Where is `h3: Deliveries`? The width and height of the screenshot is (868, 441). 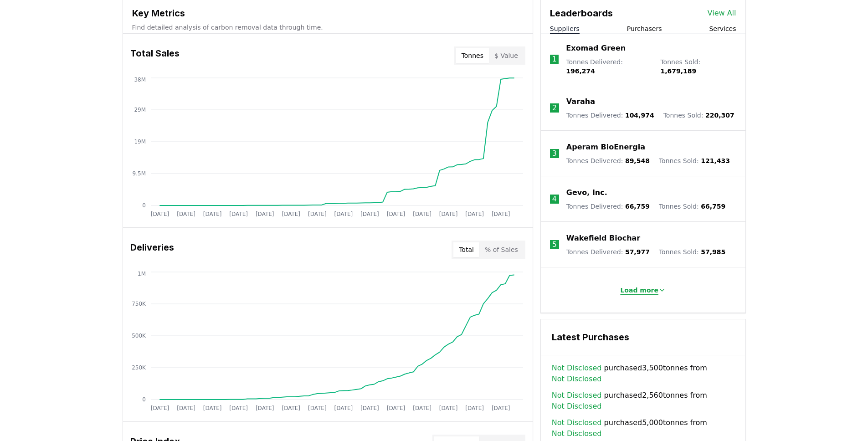 h3: Deliveries is located at coordinates (152, 250).